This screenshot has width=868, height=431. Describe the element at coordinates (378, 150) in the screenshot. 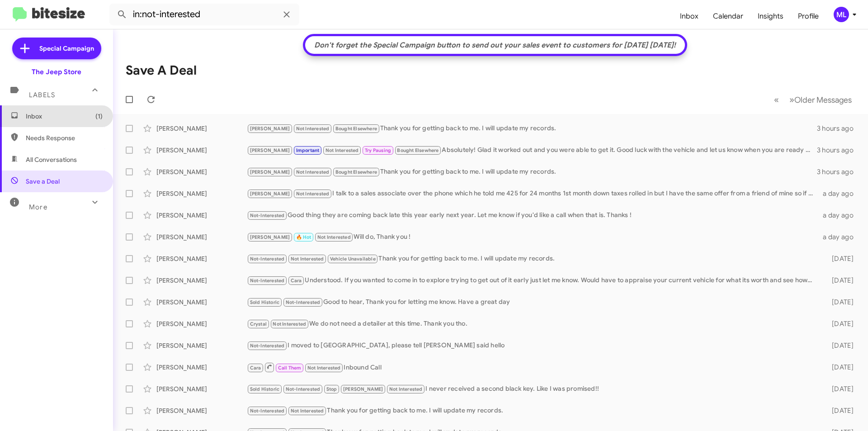

I see `span: Try Pausing` at that location.